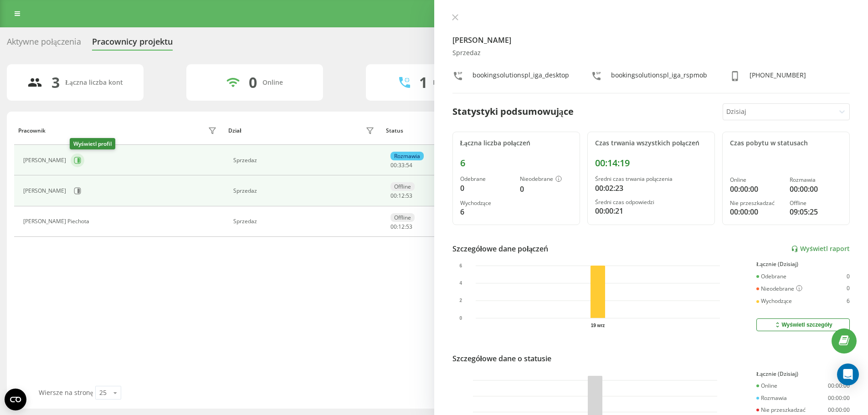  I want to click on span: 54, so click(409, 165).